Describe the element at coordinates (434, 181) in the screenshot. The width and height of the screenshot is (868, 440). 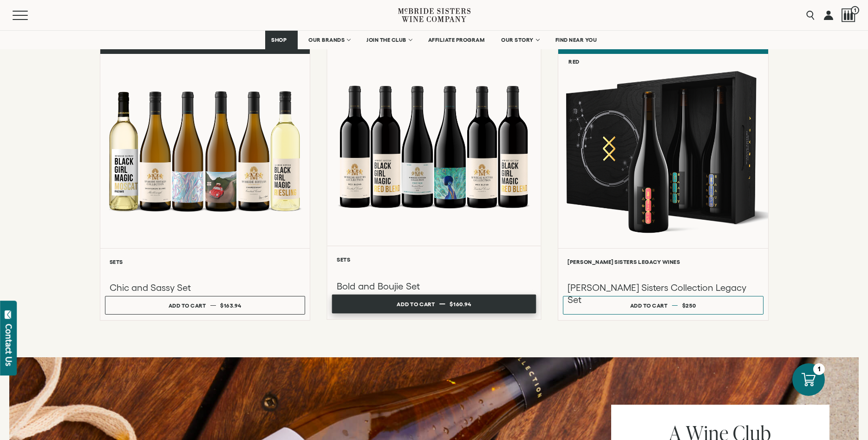
I see `a: Bold & Boujie Red Wine Set Sets Bold and Boujie Set Add to cart $160.94` at that location.